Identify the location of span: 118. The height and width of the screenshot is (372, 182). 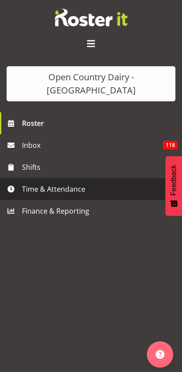
(170, 145).